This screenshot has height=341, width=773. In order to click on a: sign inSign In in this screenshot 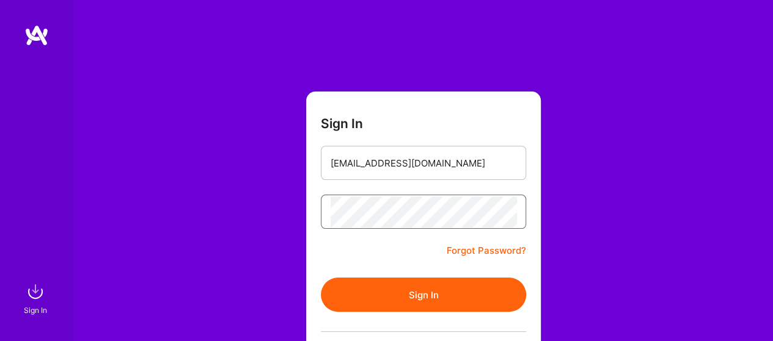, I will do `click(37, 298)`.